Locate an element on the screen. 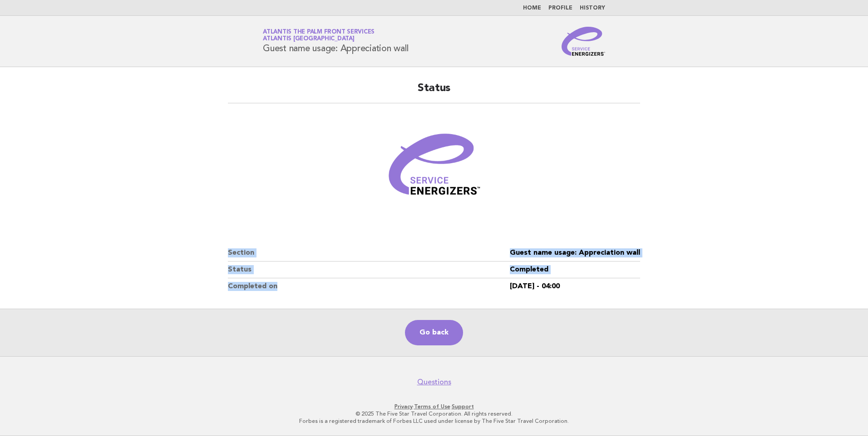  dt: Status is located at coordinates (368, 270).